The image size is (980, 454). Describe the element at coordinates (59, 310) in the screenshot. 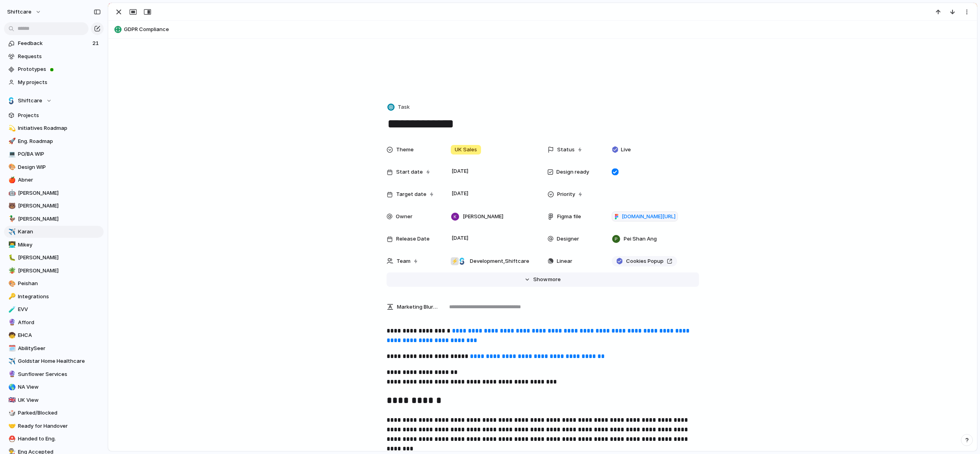

I see `span: EVV` at that location.